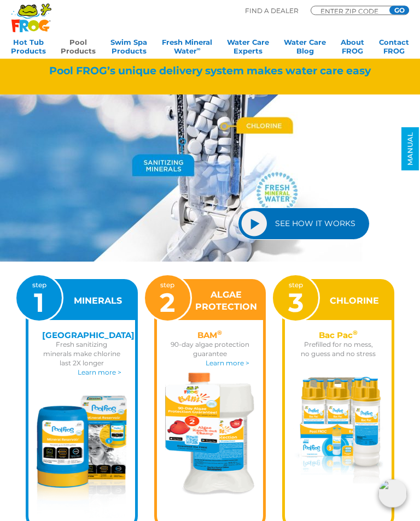  What do you see at coordinates (226, 302) in the screenshot?
I see `h3: ALGAE PROTECTION` at bounding box center [226, 302].